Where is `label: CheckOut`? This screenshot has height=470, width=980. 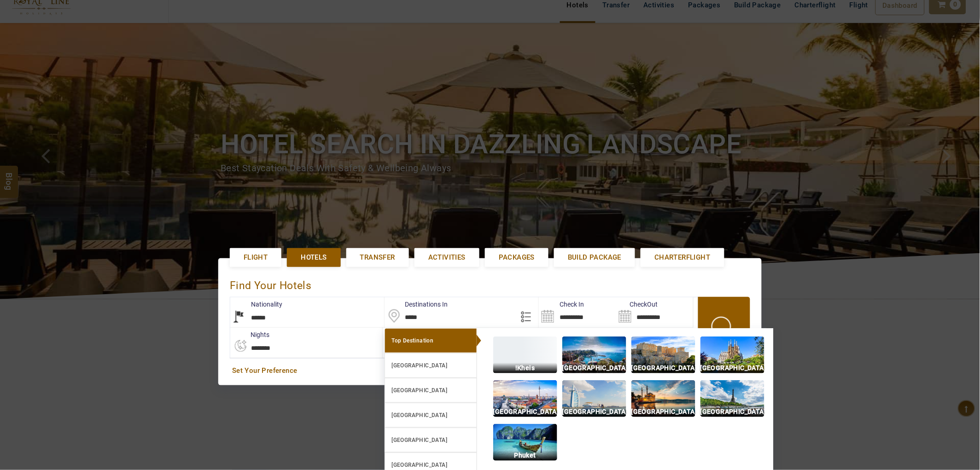
label: CheckOut is located at coordinates (637, 304).